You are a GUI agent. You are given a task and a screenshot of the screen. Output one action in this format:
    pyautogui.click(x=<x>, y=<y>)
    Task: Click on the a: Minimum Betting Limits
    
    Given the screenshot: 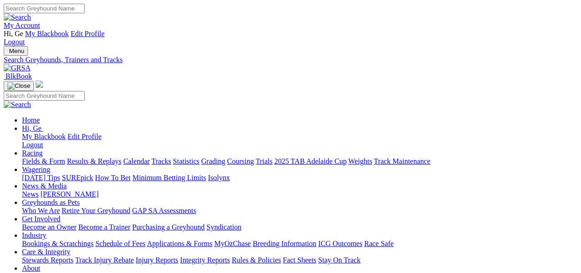 What is the action you would take?
    pyautogui.click(x=169, y=178)
    